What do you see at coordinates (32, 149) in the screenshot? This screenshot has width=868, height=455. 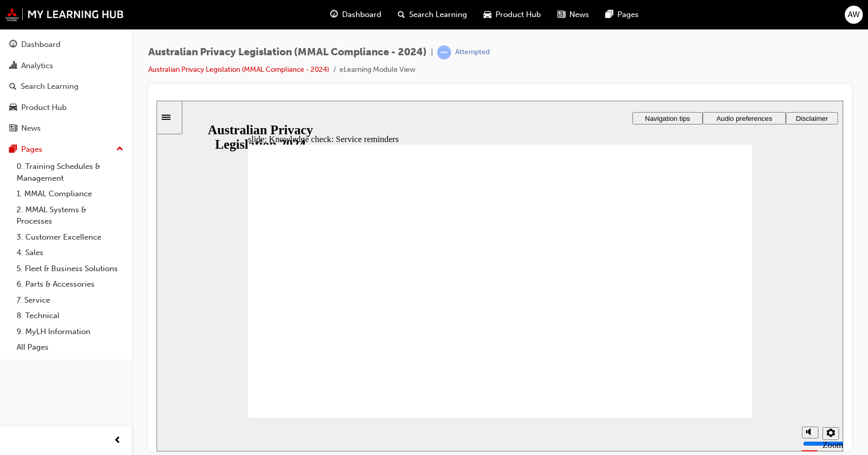 I see `div: Pages` at bounding box center [32, 149].